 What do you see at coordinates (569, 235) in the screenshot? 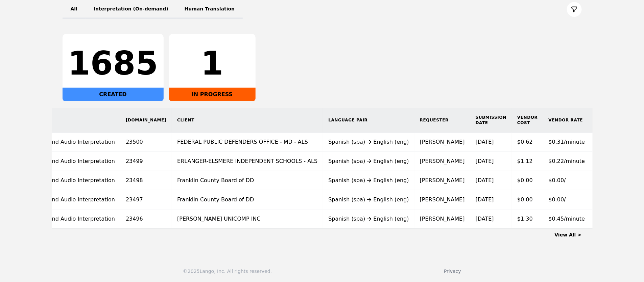
I see `a: View All >` at bounding box center [569, 235].